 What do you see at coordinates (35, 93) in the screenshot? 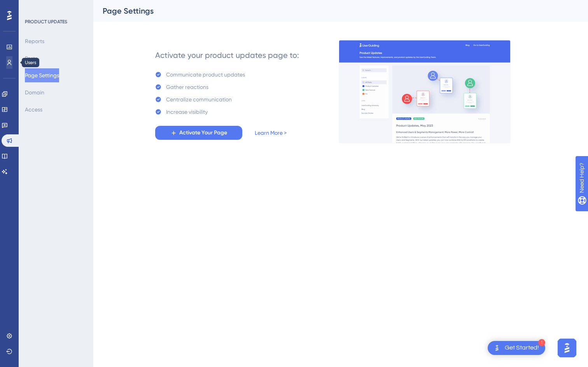
I see `button: Domain` at bounding box center [35, 93].